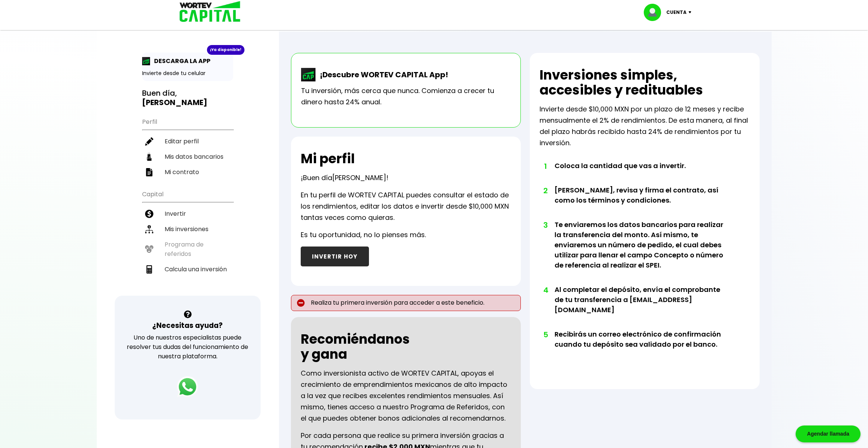 Image resolution: width=868 pixels, height=448 pixels. What do you see at coordinates (149, 142) in the screenshot?
I see `img: editar-icon.952d3147.svg` at bounding box center [149, 142].